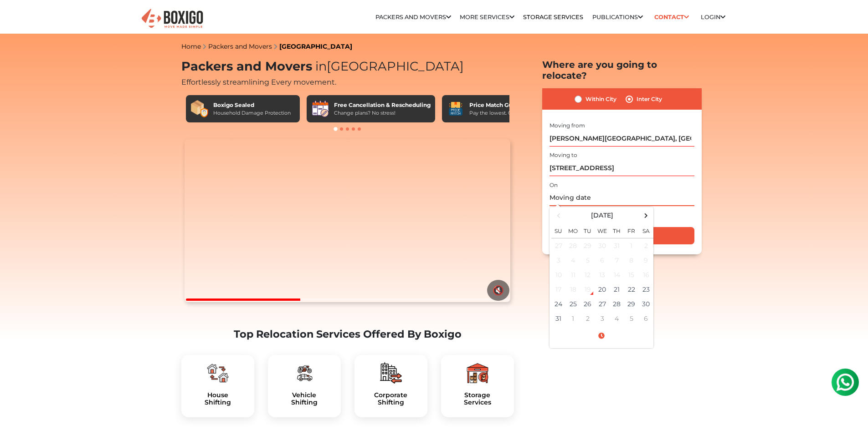 This screenshot has width=868, height=430. What do you see at coordinates (601, 99) in the screenshot?
I see `label: Within City` at bounding box center [601, 99].